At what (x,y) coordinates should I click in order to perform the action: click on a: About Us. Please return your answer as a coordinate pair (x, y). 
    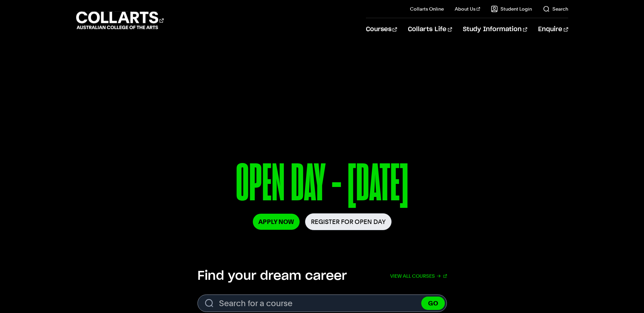
    Looking at the image, I should click on (467, 9).